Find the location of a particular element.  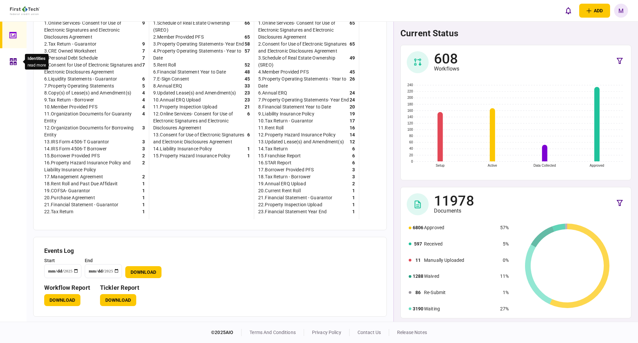

div: 12 . Organization Documents for Borrowing Entity is located at coordinates (93, 131).